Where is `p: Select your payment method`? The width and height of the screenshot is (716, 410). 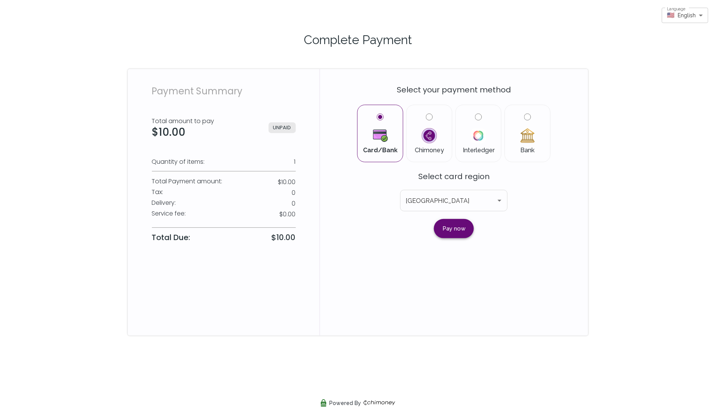 p: Select your payment method is located at coordinates (454, 90).